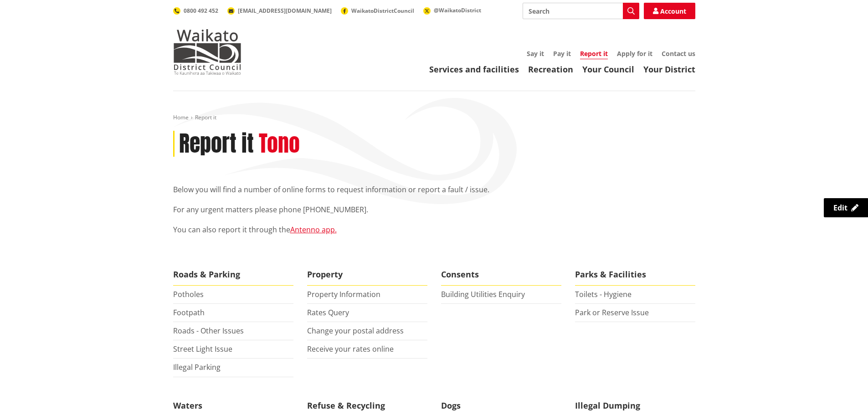  What do you see at coordinates (604, 294) in the screenshot?
I see `a: Toilets - Hygiene` at bounding box center [604, 294].